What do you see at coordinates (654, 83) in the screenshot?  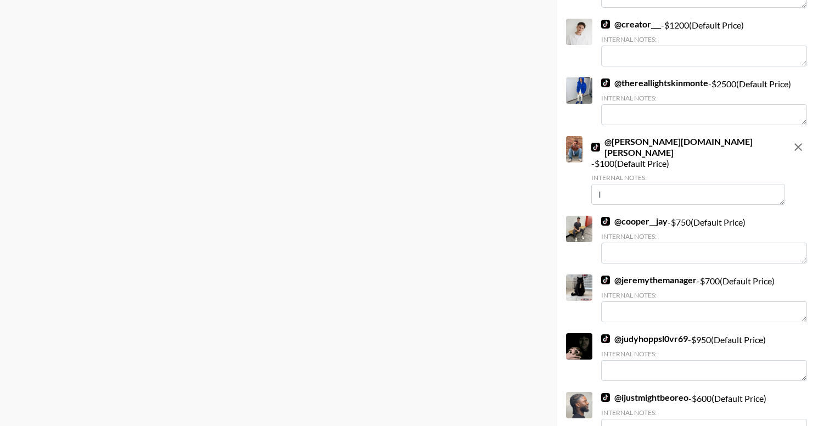 I see `a: @thereallightskinmonte` at bounding box center [654, 83].